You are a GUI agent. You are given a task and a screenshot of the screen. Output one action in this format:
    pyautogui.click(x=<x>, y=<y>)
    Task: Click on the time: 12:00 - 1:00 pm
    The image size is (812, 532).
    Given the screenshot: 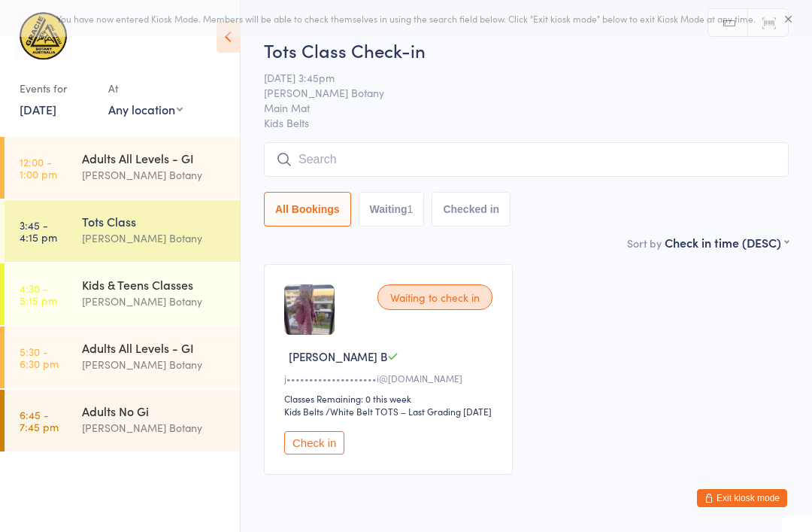 What is the action you would take?
    pyautogui.click(x=38, y=168)
    